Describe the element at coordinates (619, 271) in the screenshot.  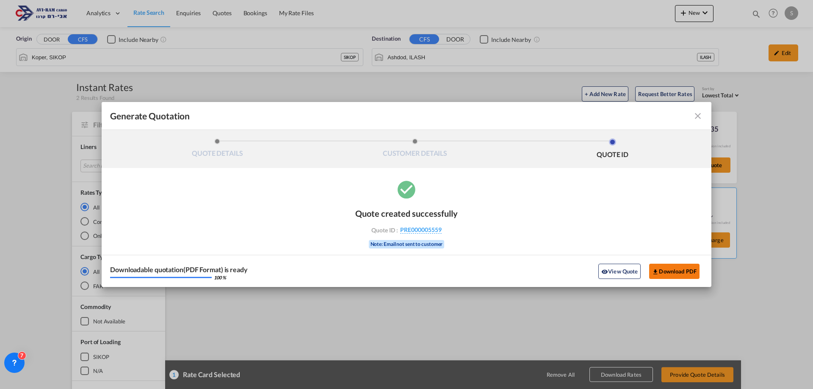
I see `button: icon-eyeView Quote` at that location.